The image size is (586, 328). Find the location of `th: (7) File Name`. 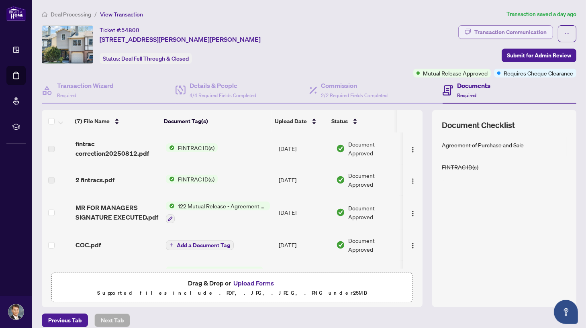

th: (7) File Name is located at coordinates (116, 121).